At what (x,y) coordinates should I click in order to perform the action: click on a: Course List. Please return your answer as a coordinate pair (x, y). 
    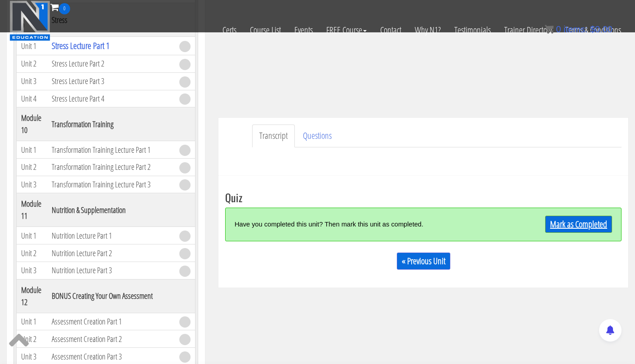
    Looking at the image, I should click on (265, 30).